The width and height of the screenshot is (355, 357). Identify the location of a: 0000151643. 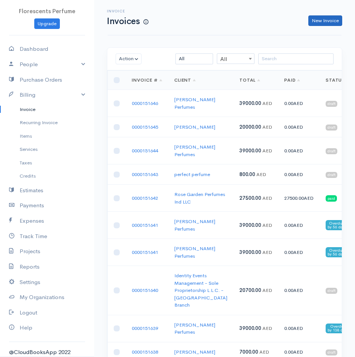
(145, 174).